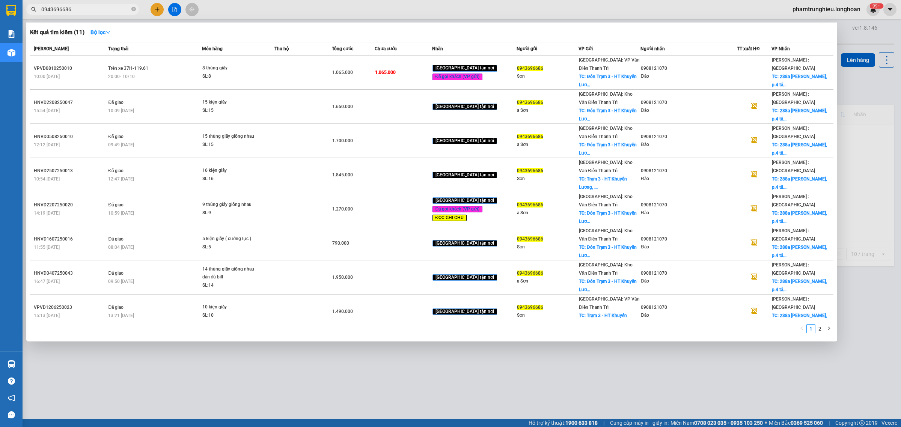 The height and width of the screenshot is (427, 901). I want to click on span: TC: Đón Trạm 3 - HT Khuyến Lươ..., so click(608, 252).